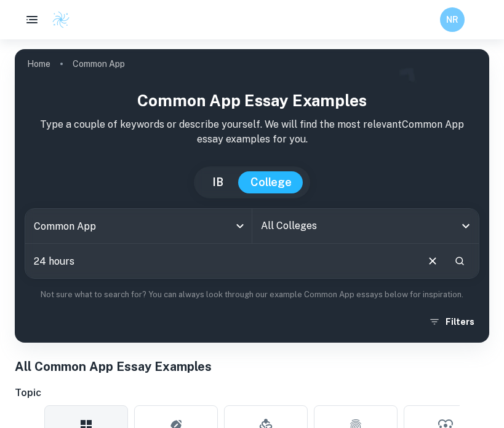 Image resolution: width=504 pixels, height=428 pixels. I want to click on h6: NR, so click(452, 20).